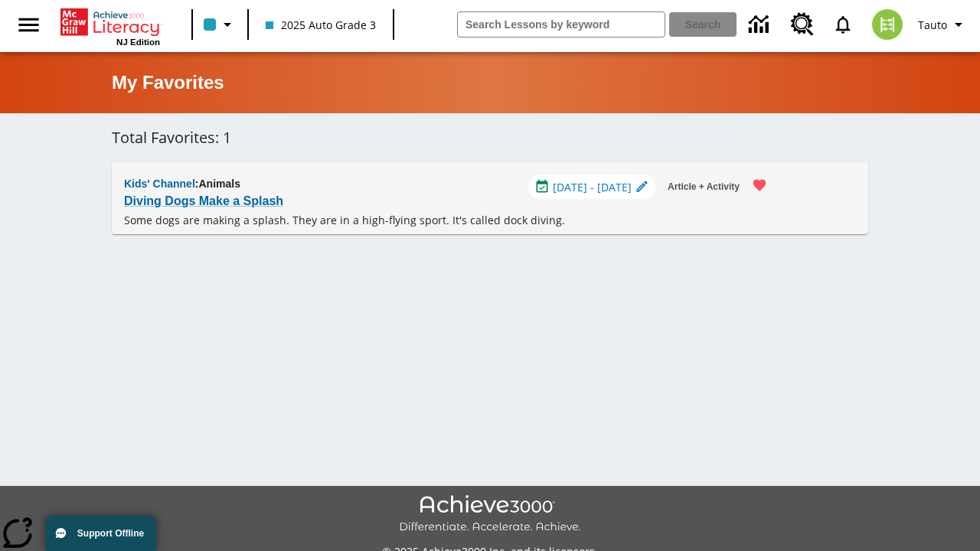  I want to click on img: avatar image, so click(888, 24).